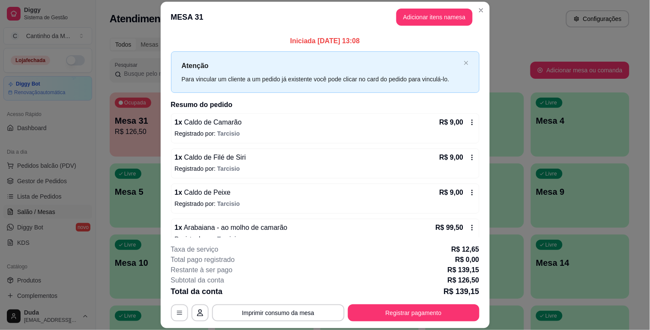 This screenshot has width=650, height=330. I want to click on button: Registrar pagamento, so click(413, 313).